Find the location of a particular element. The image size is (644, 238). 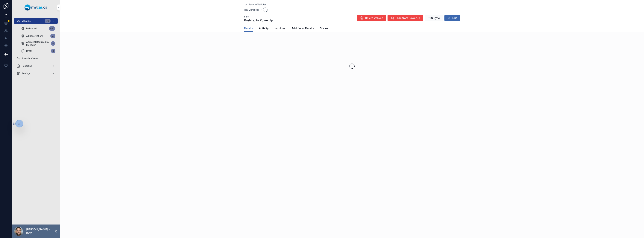

a: Sticker is located at coordinates (324, 29).